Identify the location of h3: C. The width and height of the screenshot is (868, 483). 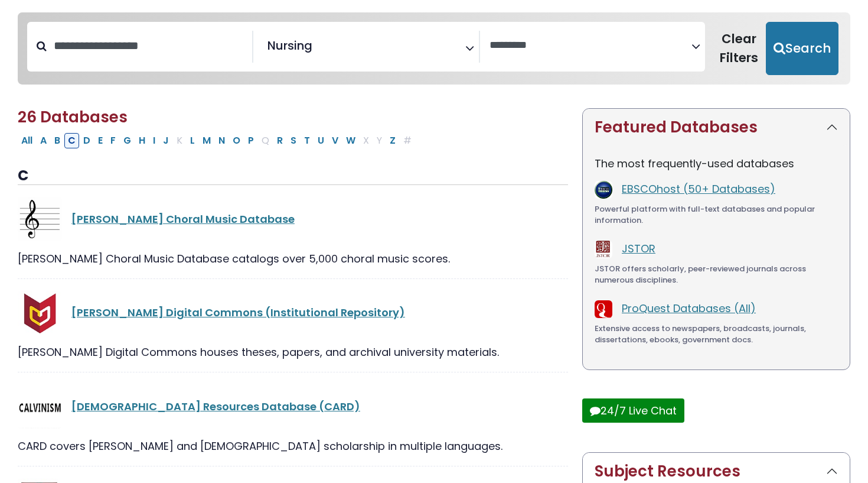
(293, 176).